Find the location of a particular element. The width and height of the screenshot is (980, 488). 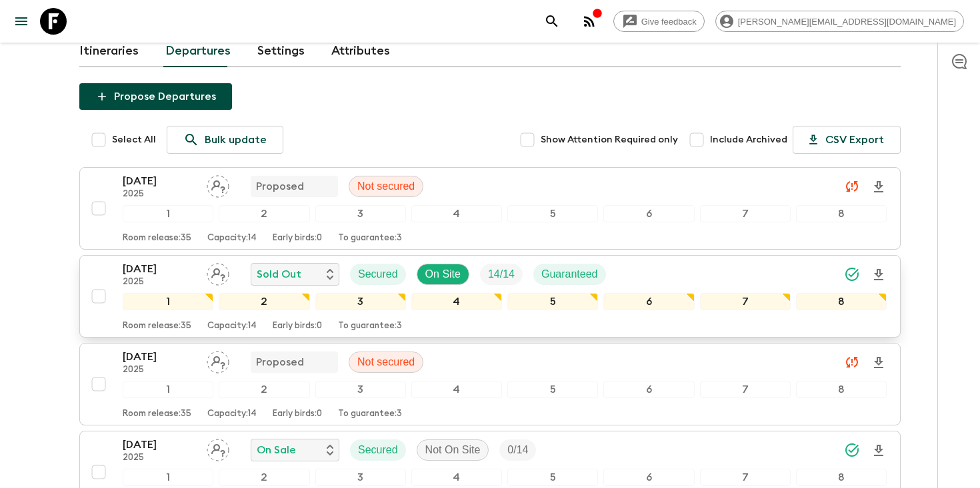

div: On Site is located at coordinates (442, 274).